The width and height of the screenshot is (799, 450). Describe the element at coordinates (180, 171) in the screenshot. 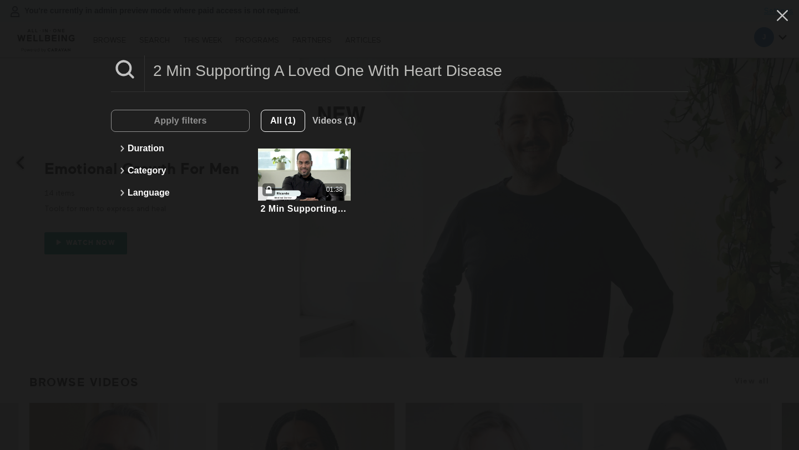

I see `button: Category` at that location.